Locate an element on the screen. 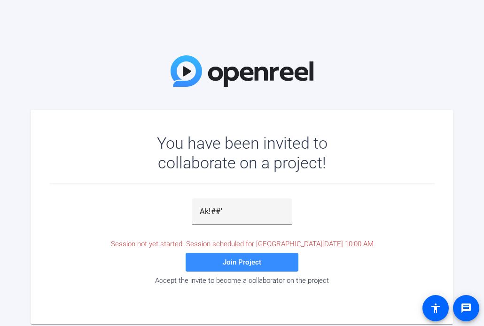 The width and height of the screenshot is (484, 326). mat-icon: accessibility is located at coordinates (435, 309).